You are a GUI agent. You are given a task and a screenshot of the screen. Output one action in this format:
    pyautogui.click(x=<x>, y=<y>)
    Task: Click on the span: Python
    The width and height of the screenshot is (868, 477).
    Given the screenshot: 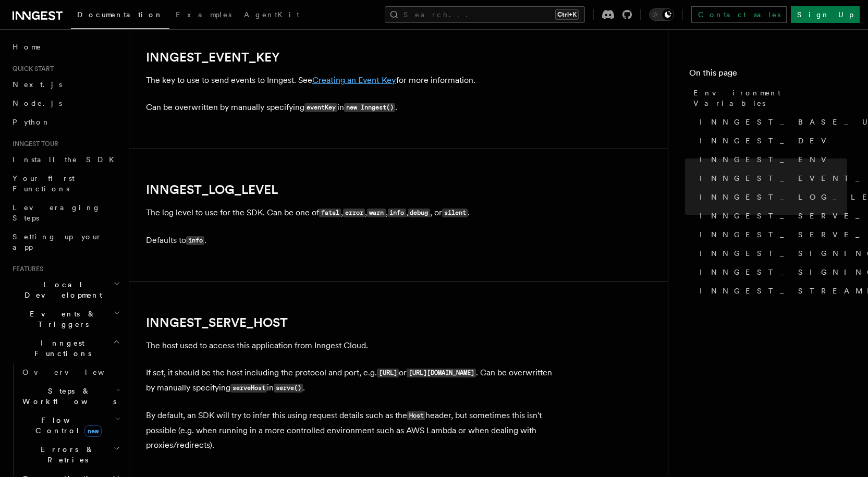 What is the action you would take?
    pyautogui.click(x=32, y=122)
    